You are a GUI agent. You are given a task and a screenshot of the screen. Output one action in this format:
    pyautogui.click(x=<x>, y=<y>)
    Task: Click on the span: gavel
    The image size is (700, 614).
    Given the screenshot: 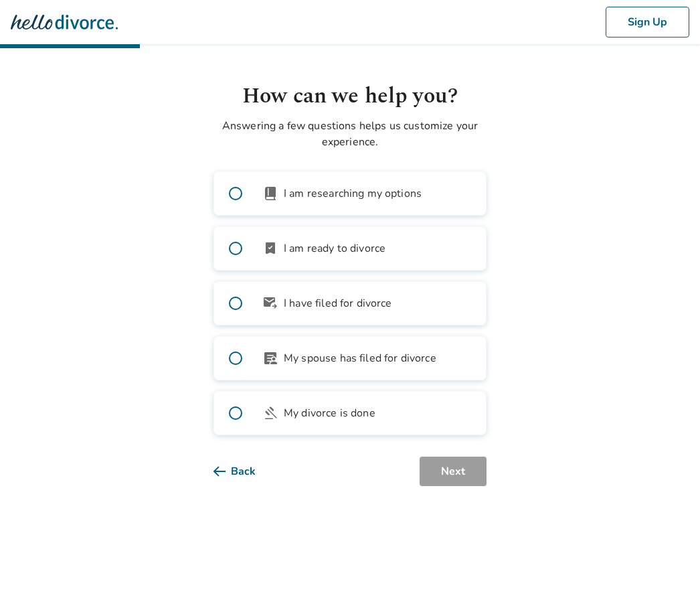 What is the action you would take?
    pyautogui.click(x=270, y=413)
    